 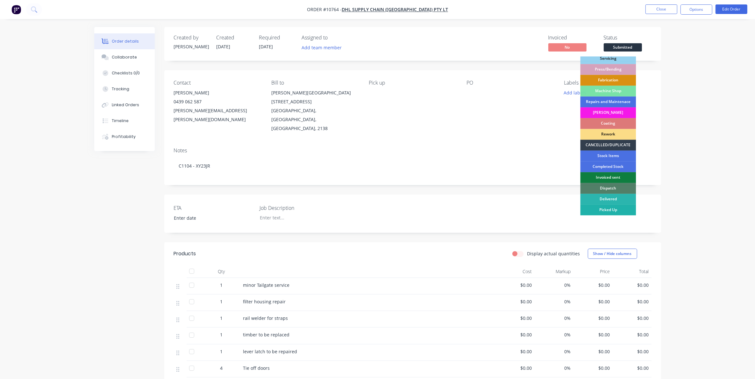 I want to click on span: lever latch to be repaired, so click(x=270, y=352).